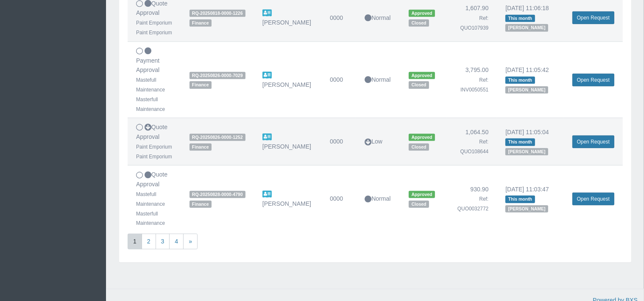  I want to click on span: RQ-20250826-0000-7029, so click(218, 75).